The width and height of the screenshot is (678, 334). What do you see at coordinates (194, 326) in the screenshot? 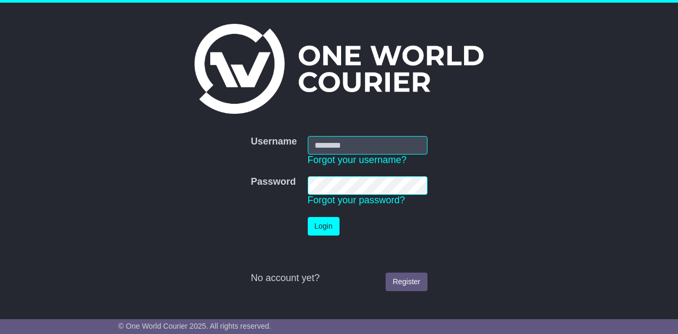
I see `span: © One World Courier 2025. All rights reserved.` at bounding box center [194, 326].